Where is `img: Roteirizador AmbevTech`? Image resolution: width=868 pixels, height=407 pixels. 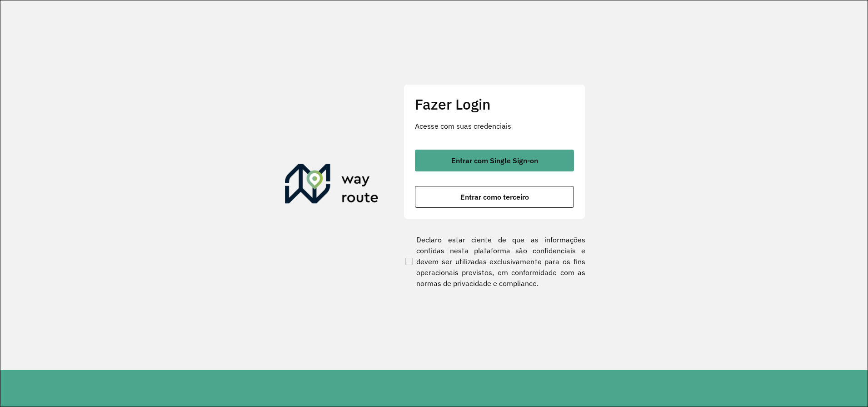 img: Roteirizador AmbevTech is located at coordinates (332, 186).